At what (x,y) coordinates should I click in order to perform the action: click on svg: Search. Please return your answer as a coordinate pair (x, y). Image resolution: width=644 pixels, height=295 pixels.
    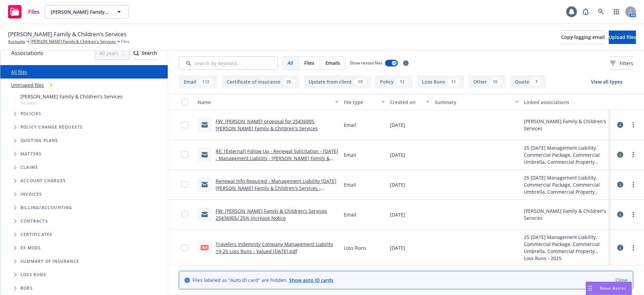
    Looking at the image, I should click on (136, 53).